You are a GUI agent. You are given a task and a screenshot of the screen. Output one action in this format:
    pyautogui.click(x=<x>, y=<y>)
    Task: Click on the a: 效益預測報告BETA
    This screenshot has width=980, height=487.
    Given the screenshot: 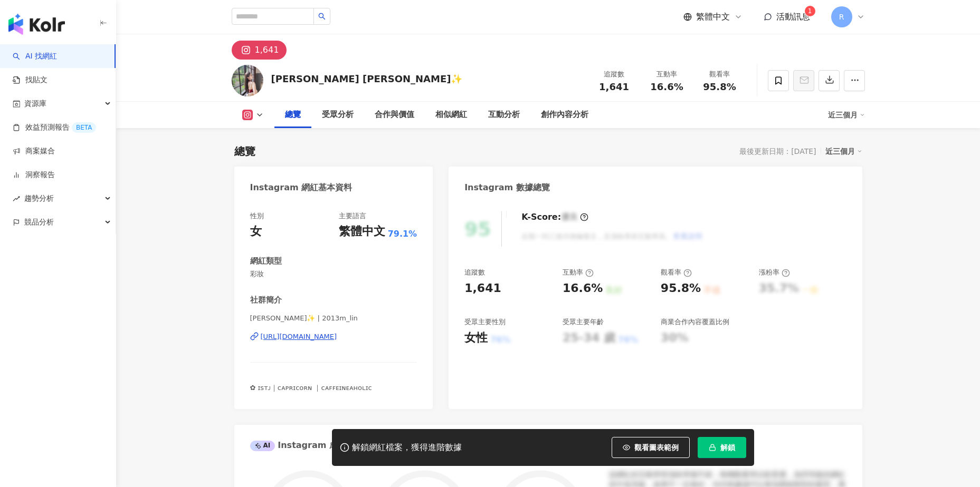 What is the action you would take?
    pyautogui.click(x=54, y=128)
    